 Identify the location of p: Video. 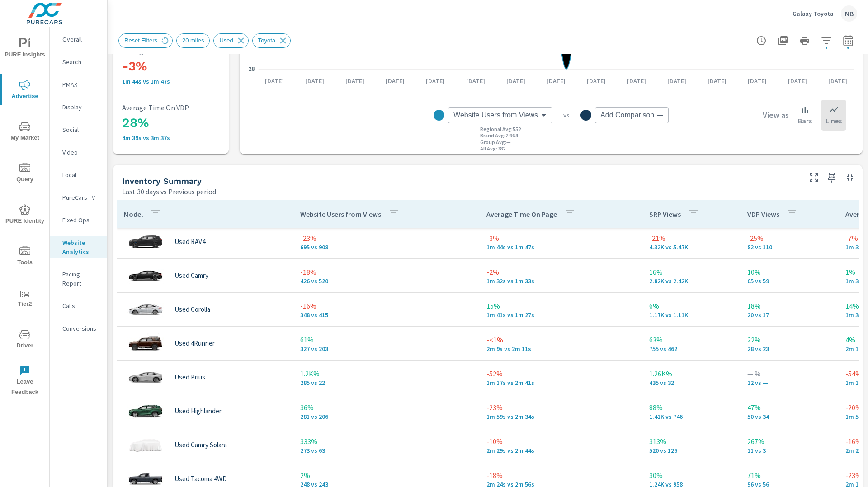
(81, 152).